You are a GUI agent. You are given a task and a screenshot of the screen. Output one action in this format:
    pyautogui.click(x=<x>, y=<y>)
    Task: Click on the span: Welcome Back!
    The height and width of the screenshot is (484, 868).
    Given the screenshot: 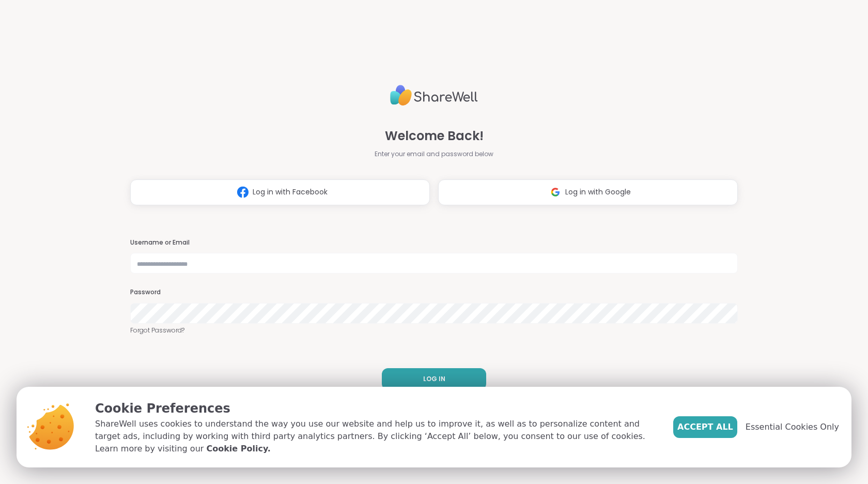 What is the action you would take?
    pyautogui.click(x=434, y=136)
    